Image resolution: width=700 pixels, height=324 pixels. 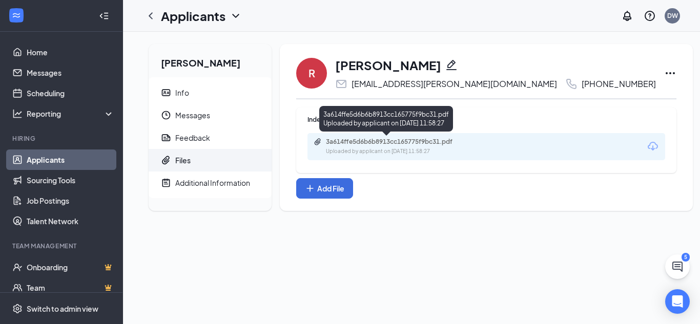 I want to click on svg: ChevronLeft, so click(x=151, y=16).